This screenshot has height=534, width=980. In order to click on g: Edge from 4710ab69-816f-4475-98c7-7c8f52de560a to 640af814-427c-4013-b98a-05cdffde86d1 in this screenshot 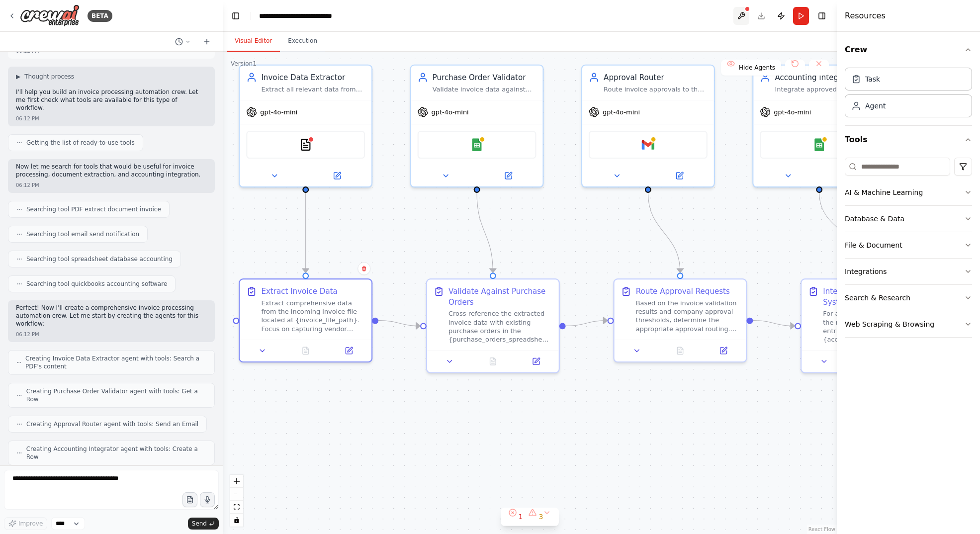, I will do `click(485, 233)`.